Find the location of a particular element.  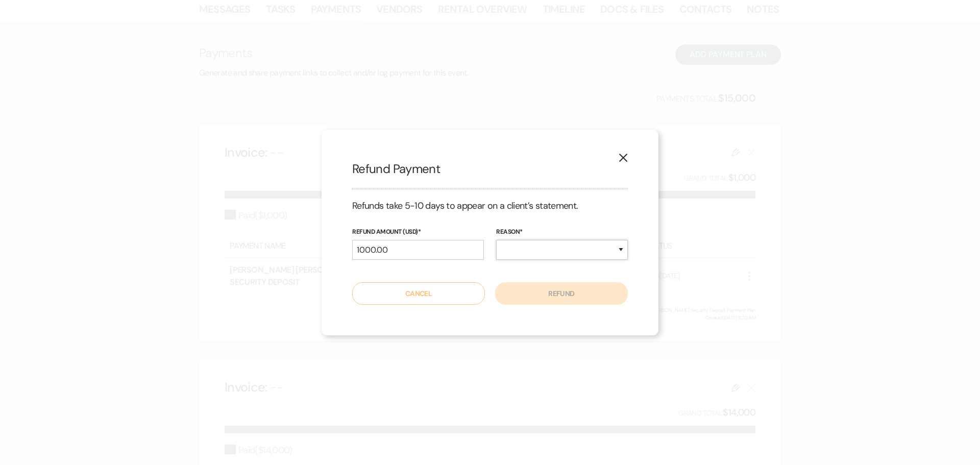

label: reason* is located at coordinates (562, 232).